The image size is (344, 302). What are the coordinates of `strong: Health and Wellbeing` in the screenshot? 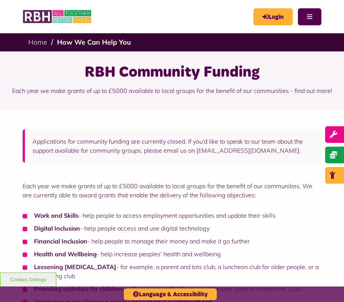 It's located at (65, 254).